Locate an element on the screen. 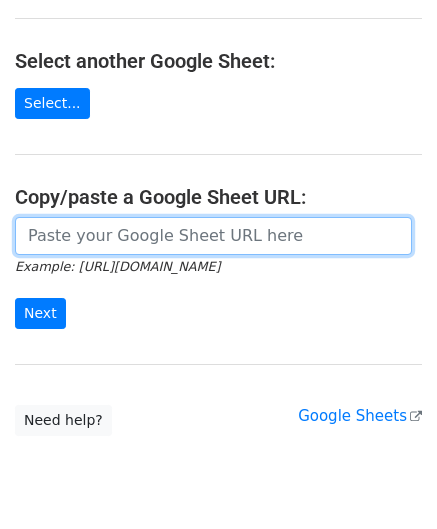 The height and width of the screenshot is (529, 437). input: Next is located at coordinates (40, 313).